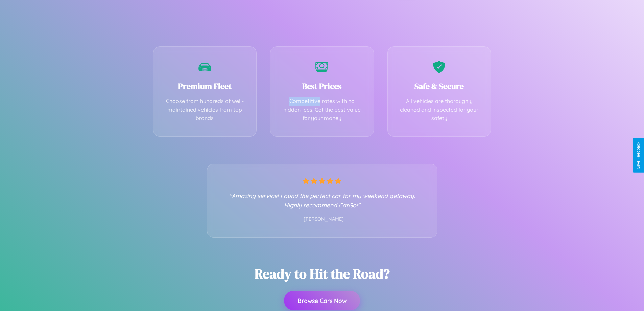 This screenshot has height=311, width=644. What do you see at coordinates (205, 109) in the screenshot?
I see `p: Choose from hundreds of well-maintained vehicles from top brands` at bounding box center [205, 109].